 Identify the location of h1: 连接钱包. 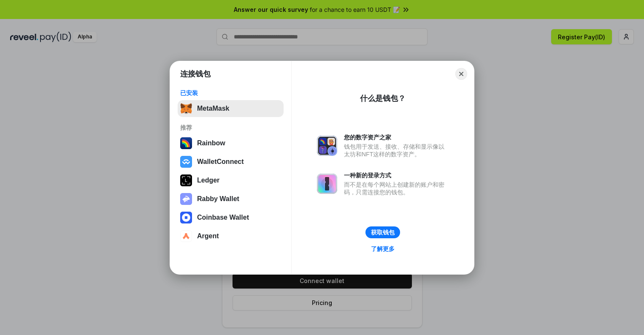
(196, 74).